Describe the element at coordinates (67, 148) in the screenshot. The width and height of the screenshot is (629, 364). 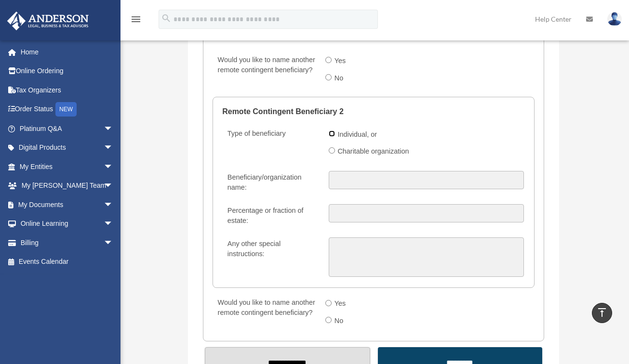
I see `a: Digital Productsarrow_drop_down` at that location.